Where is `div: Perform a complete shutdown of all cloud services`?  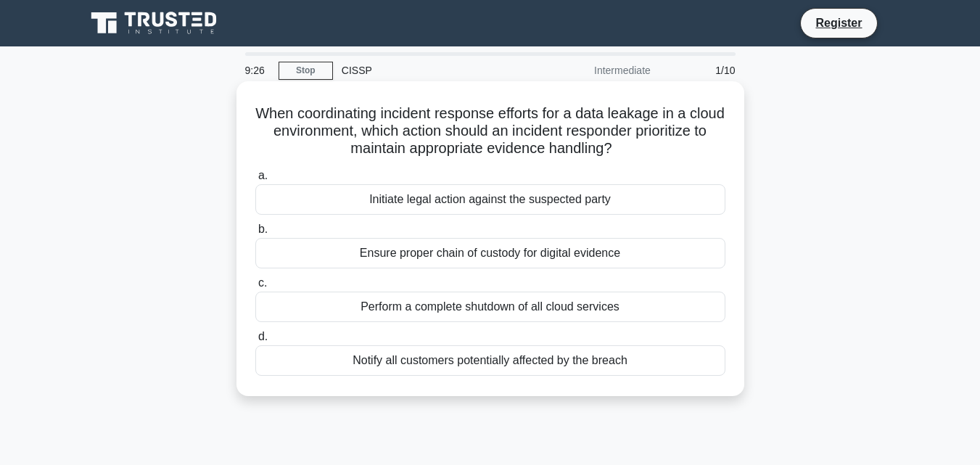
div: Perform a complete shutdown of all cloud services is located at coordinates (490, 307).